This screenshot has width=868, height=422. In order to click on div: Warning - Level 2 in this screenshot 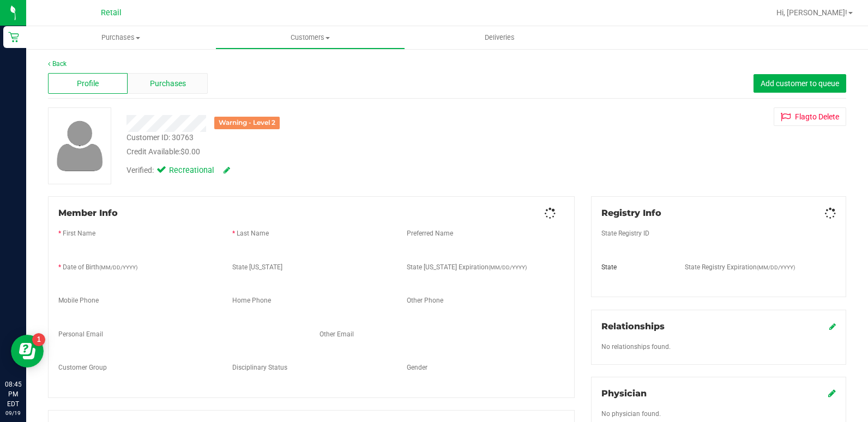, I will do `click(247, 122)`.